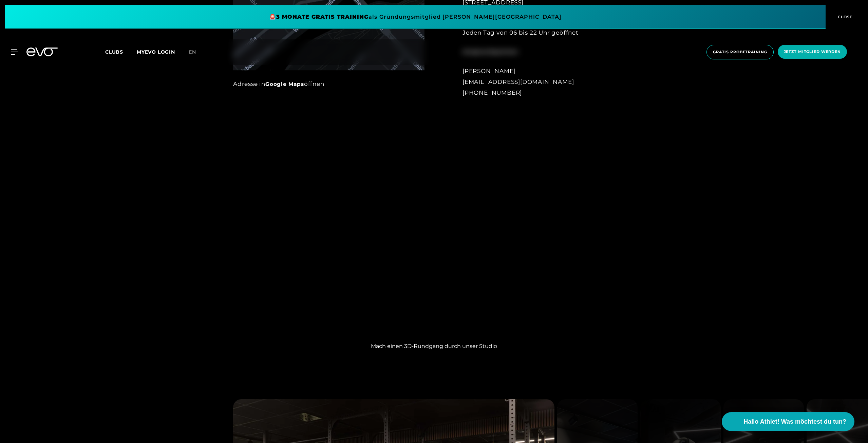  Describe the element at coordinates (114, 52) in the screenshot. I see `span: Clubs` at that location.